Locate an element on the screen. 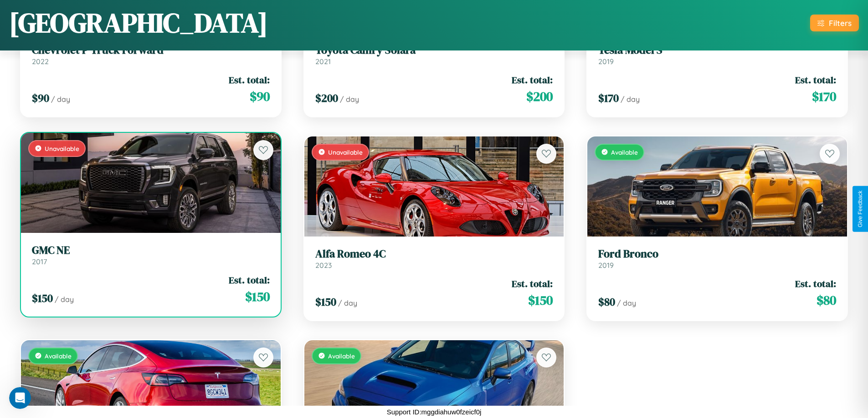 This screenshot has height=418, width=868. h3: Toyota Camry Solara is located at coordinates (434, 50).